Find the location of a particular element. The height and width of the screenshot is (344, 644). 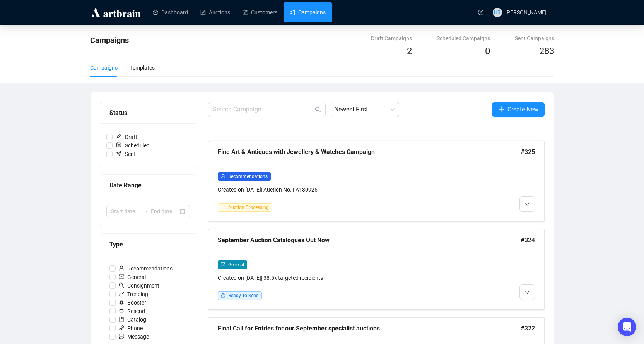

a: Auctions is located at coordinates (215, 12).